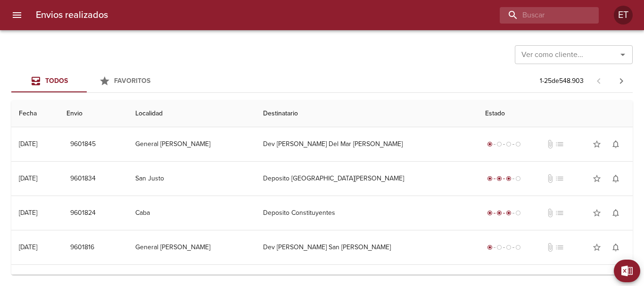 This screenshot has height=286, width=644. Describe the element at coordinates (57, 80) in the screenshot. I see `span: Todos` at that location.